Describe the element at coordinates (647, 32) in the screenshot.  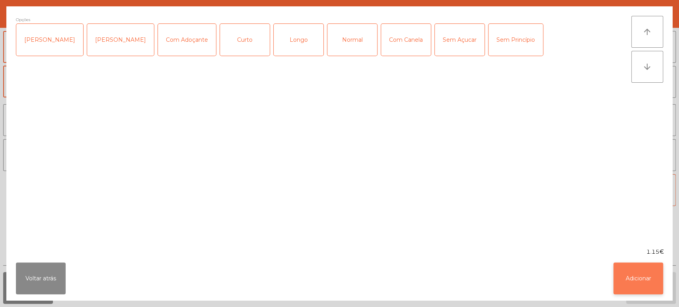
I see `button: arrow_upward` at that location.